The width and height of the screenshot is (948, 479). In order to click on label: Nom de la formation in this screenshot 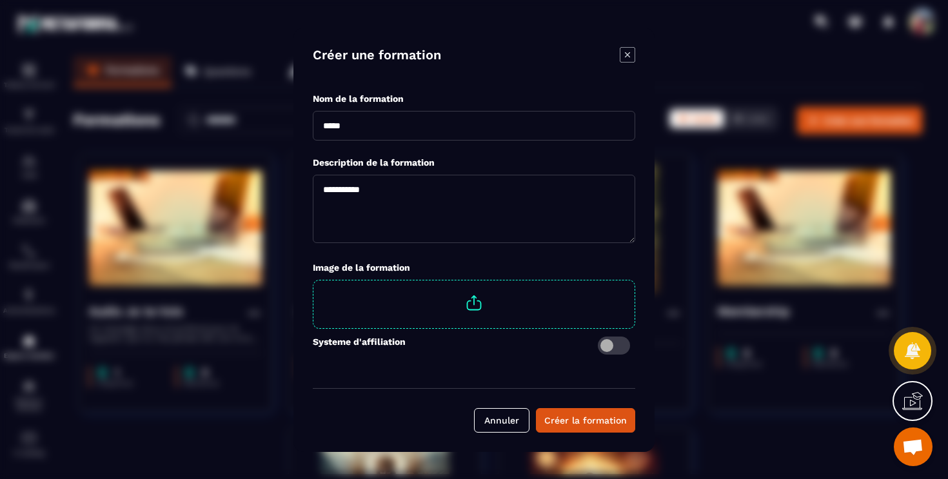, I will do `click(358, 99)`.